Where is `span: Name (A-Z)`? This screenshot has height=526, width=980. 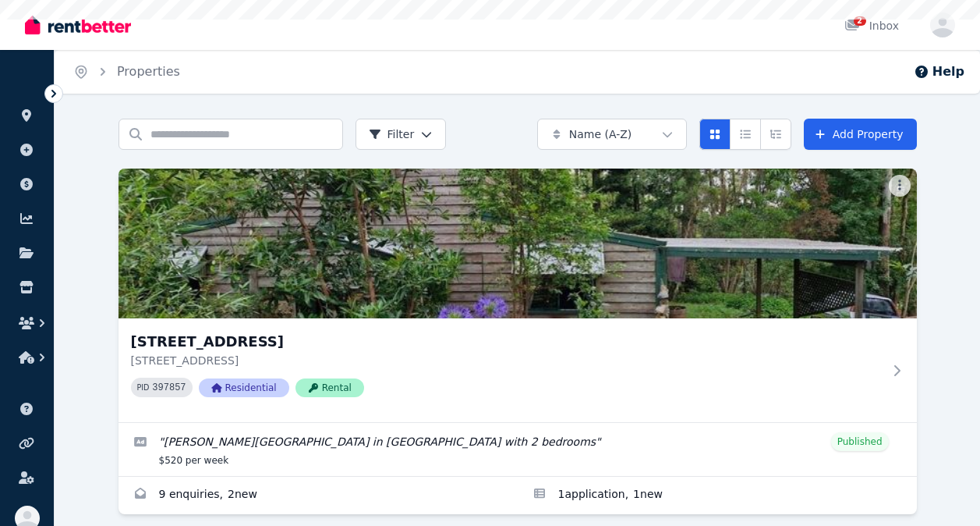
span: Name (A-Z) is located at coordinates (601, 134).